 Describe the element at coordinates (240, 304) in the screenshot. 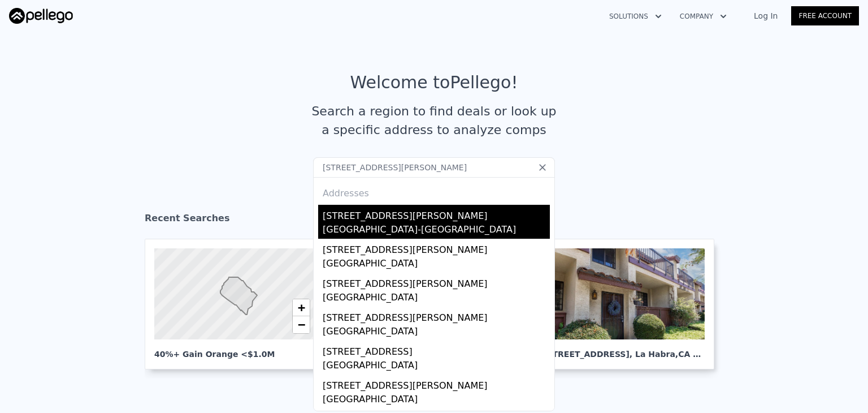

I see `a: 40%+ Gain Orange <$1.0M` at that location.